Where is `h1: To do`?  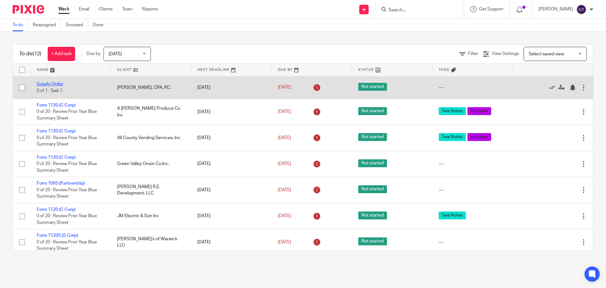
h1: To do is located at coordinates (30, 54).